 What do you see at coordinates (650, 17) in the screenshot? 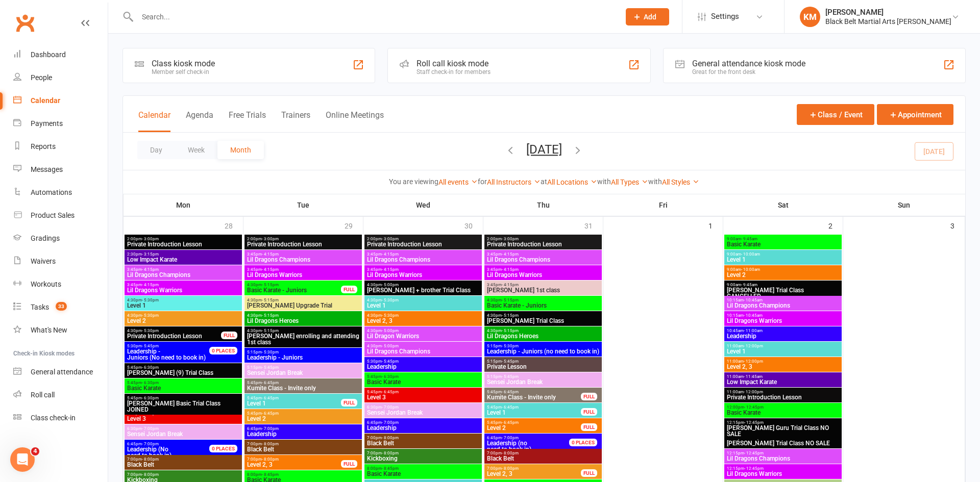
I see `span: Add` at bounding box center [650, 17].